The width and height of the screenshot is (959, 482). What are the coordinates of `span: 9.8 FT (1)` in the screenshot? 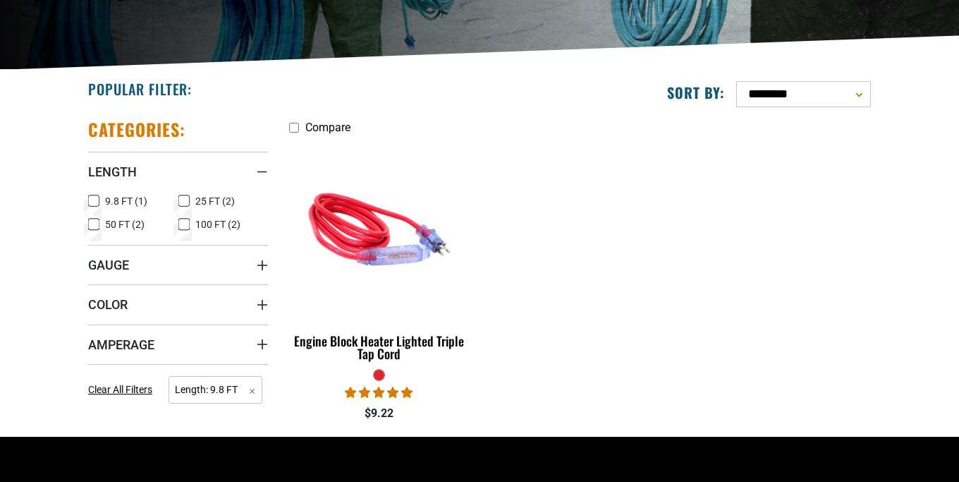 It's located at (126, 201).